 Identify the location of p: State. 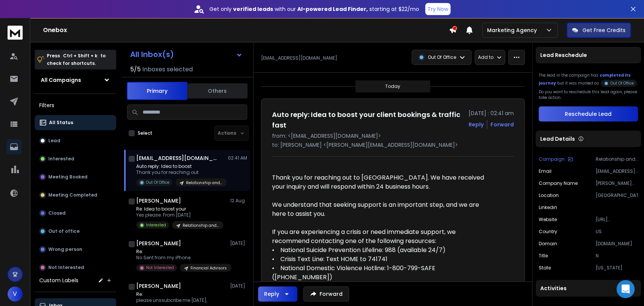
(545, 268).